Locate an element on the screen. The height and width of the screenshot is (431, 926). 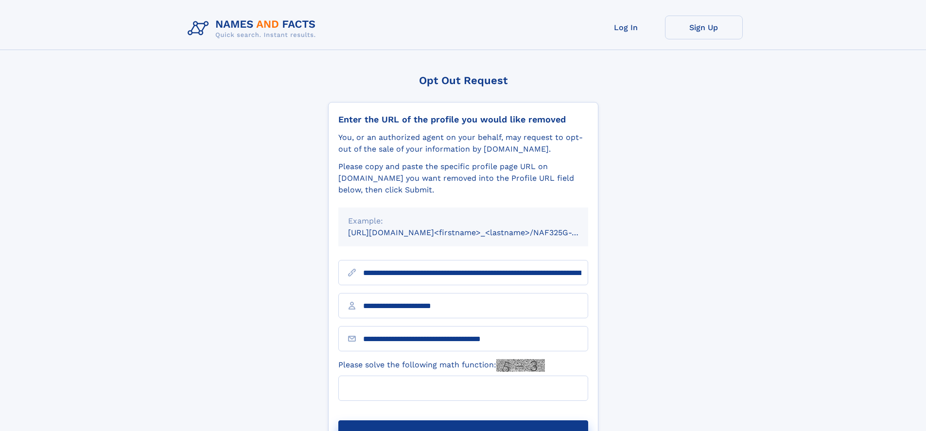
div: Enter the URL of the profile you would like removed is located at coordinates (463, 120).